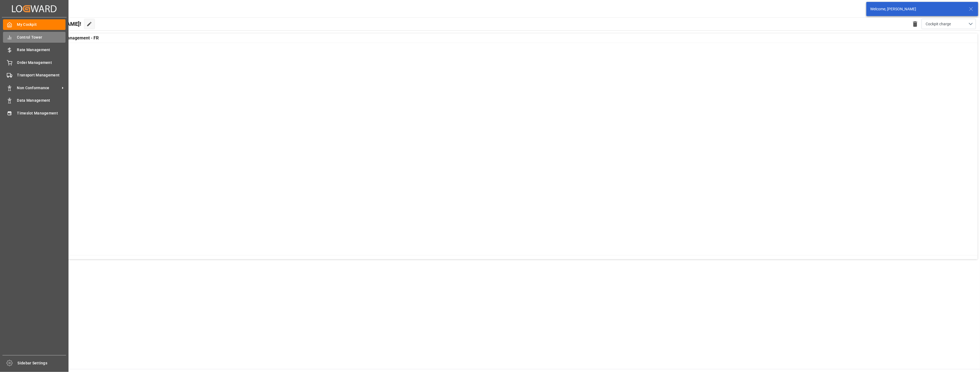 The width and height of the screenshot is (980, 372). What do you see at coordinates (948, 24) in the screenshot?
I see `button: open menu` at bounding box center [948, 24].